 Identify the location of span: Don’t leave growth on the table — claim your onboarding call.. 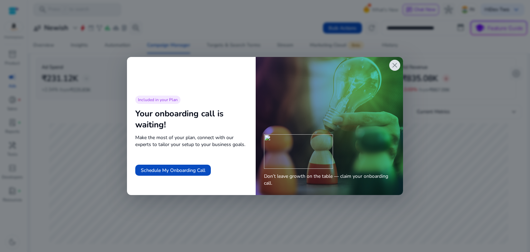
(329, 180).